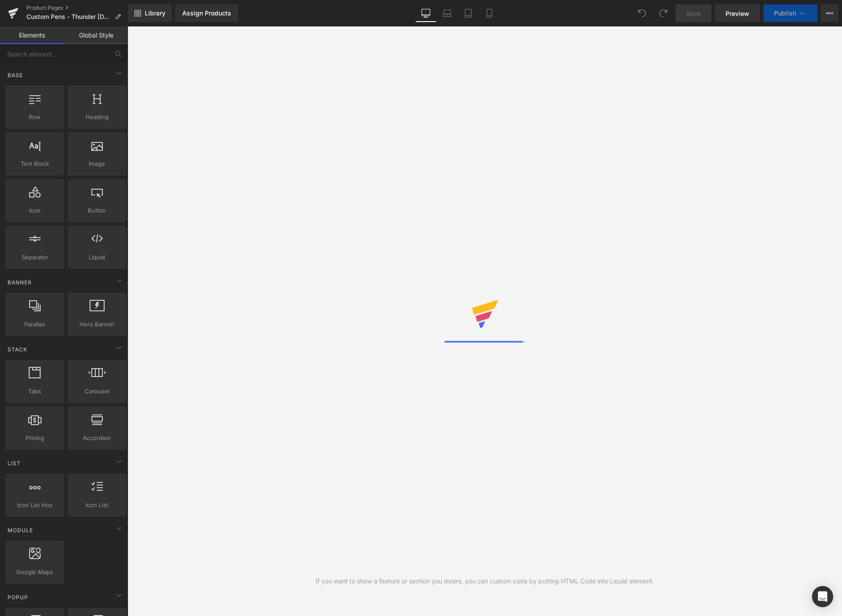 The height and width of the screenshot is (616, 842). I want to click on span: Stack, so click(18, 349).